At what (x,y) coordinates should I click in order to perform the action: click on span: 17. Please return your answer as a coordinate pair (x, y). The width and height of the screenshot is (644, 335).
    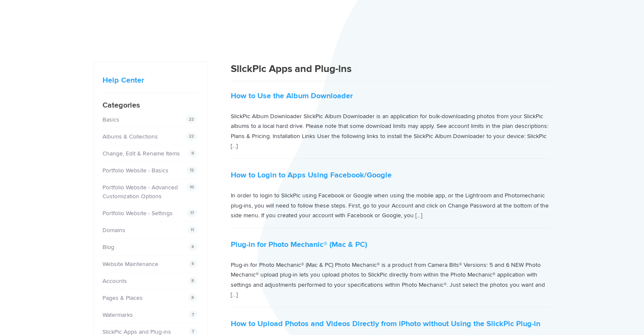
    Looking at the image, I should click on (192, 213).